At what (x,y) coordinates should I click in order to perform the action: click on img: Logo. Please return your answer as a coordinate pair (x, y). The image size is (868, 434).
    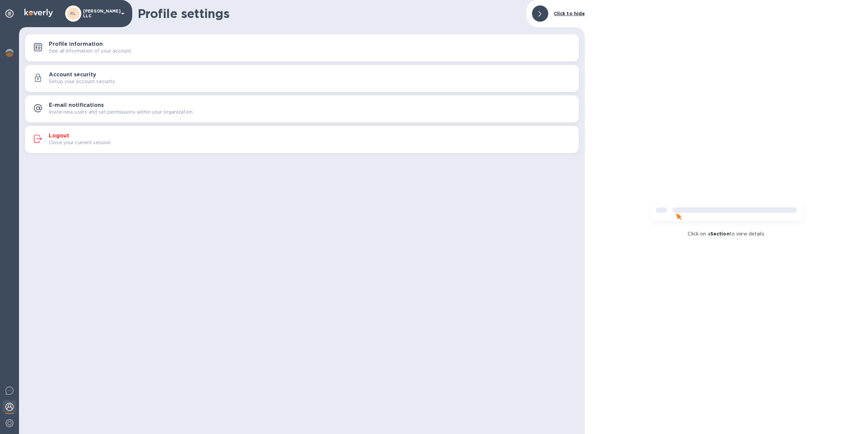
    Looking at the image, I should click on (39, 13).